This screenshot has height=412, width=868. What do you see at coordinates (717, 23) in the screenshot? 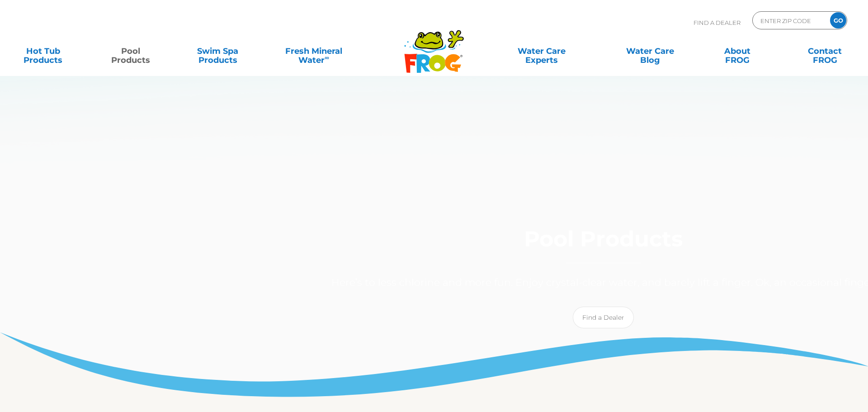
I see `p: Find A Dealer` at bounding box center [717, 23].